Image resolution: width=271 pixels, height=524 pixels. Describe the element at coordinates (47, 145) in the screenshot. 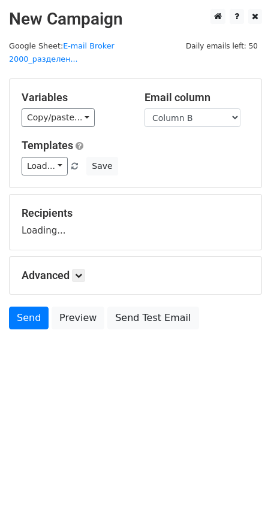

I see `a: Templates` at that location.